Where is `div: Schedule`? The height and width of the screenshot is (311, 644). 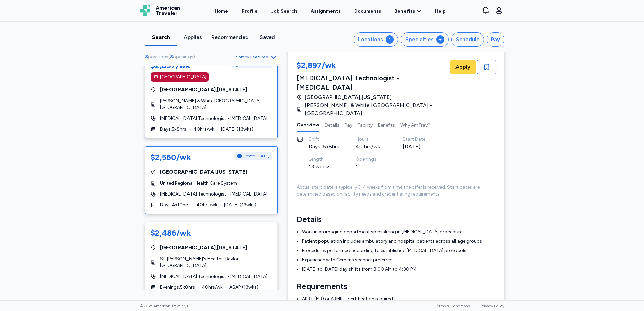 div: Schedule is located at coordinates (468, 40).